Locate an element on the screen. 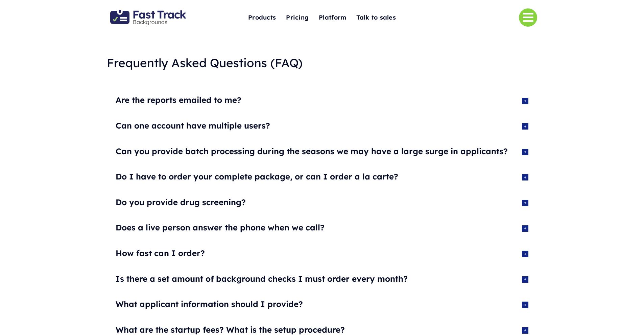 The width and height of the screenshot is (644, 335). nav: One Page is located at coordinates (322, 18).